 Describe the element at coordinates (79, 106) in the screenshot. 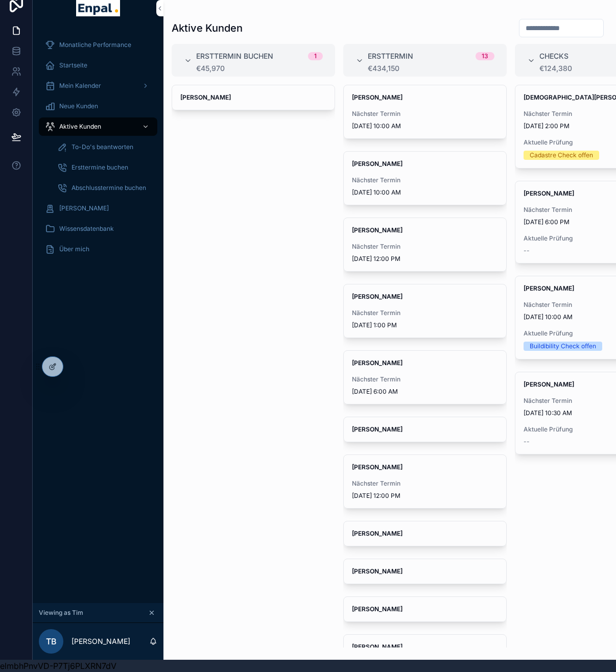

I see `span: Neue Kunden` at that location.